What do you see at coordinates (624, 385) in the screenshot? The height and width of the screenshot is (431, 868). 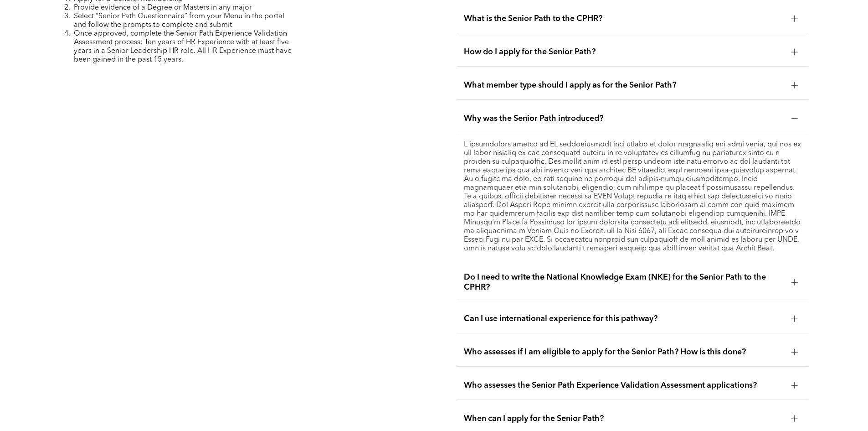 I see `span: Who assesses the Senior Path Experience Validation Assessment applications?` at bounding box center [624, 385].